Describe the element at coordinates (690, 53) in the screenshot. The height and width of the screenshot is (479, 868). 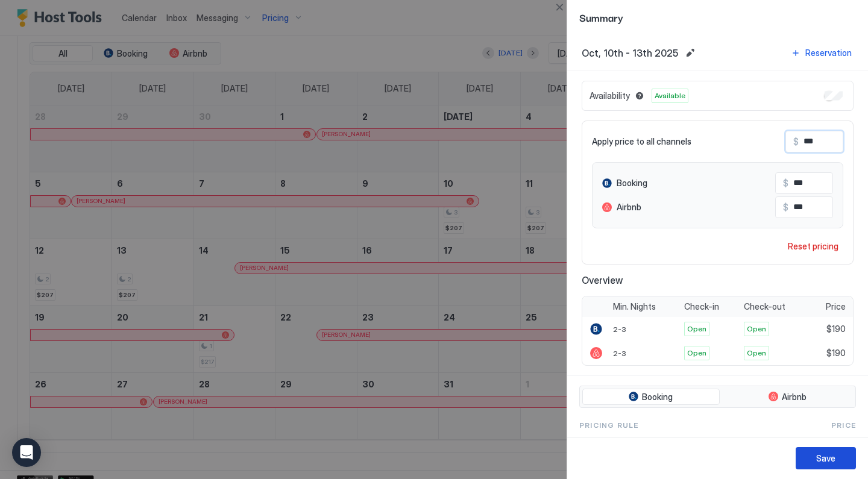
I see `button: Edit date range` at that location.